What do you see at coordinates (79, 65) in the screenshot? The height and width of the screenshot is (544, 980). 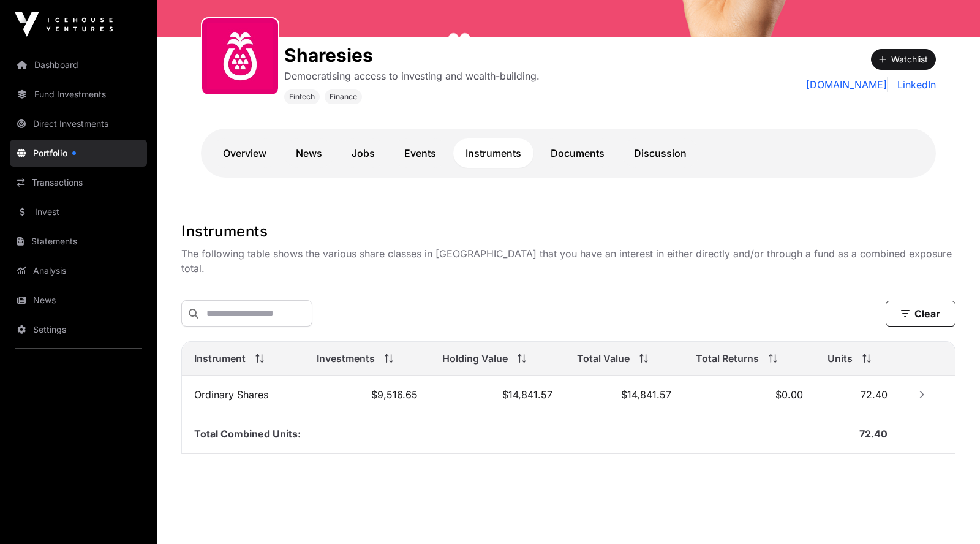 I see `a: Dashboard` at bounding box center [79, 65].